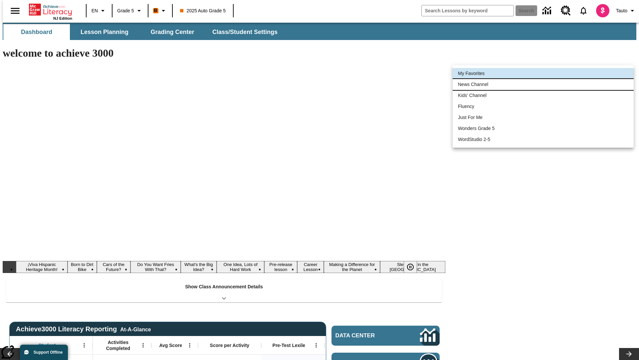 The width and height of the screenshot is (639, 360). Describe the element at coordinates (543, 73) in the screenshot. I see `li: My Favorites` at that location.